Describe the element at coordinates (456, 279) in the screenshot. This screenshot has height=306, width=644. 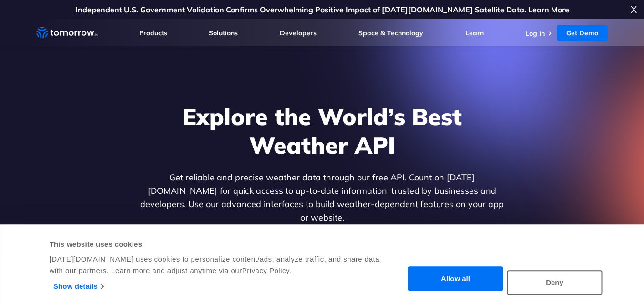
I see `button: Allow all` at that location.